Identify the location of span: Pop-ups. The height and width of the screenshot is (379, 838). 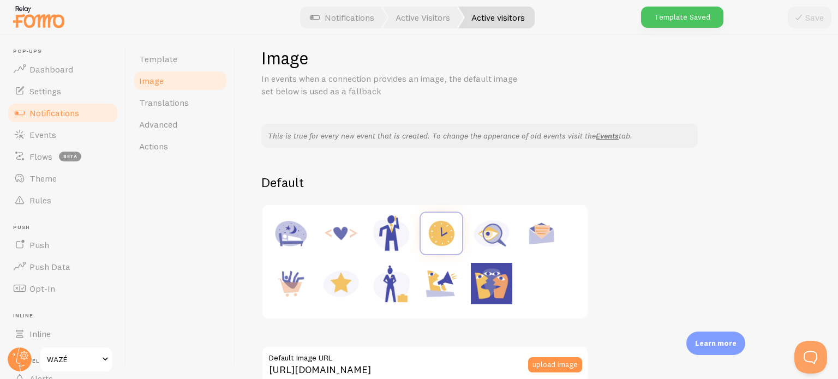
(66, 51).